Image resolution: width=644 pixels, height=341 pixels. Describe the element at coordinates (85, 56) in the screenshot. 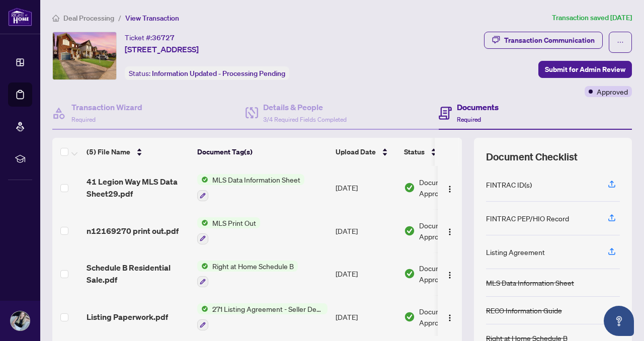

I see `img: IMG-N12169270_1.jpg` at that location.